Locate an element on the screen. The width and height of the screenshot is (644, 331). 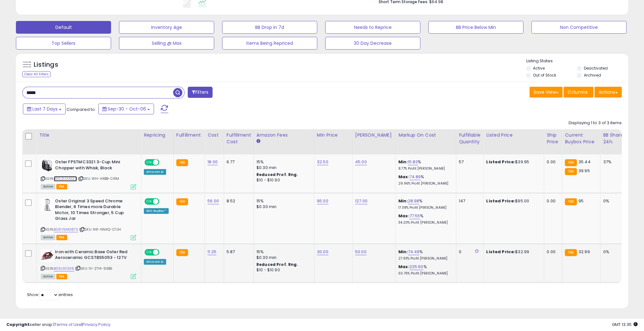
b: Min: is located at coordinates (403, 162).